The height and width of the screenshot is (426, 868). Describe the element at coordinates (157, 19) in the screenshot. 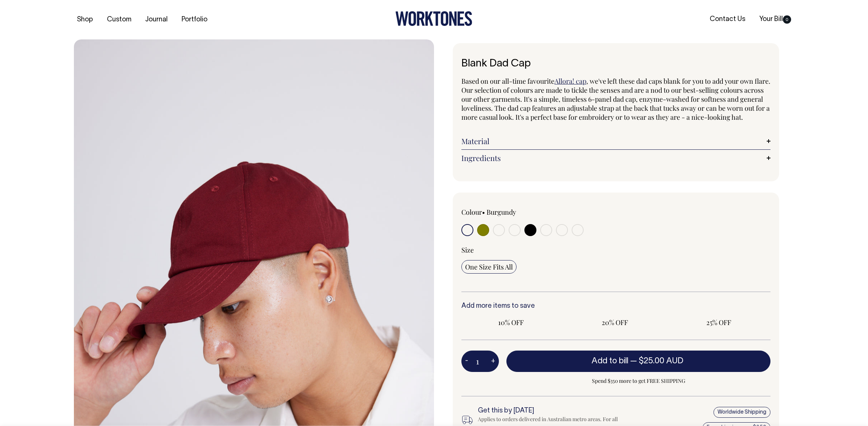

I see `a: Journal` at that location.